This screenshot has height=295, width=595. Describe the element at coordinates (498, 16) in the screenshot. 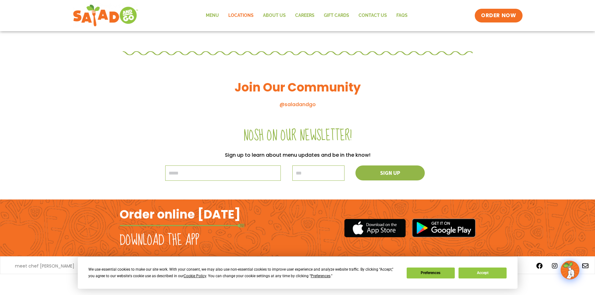

I see `a: ORDER NOW` at that location.